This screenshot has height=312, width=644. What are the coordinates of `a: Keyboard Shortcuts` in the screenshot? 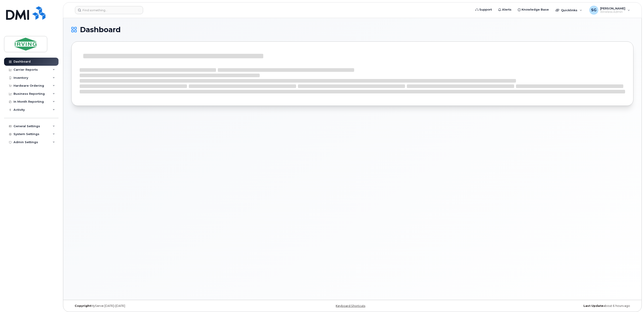 It's located at (350, 306).